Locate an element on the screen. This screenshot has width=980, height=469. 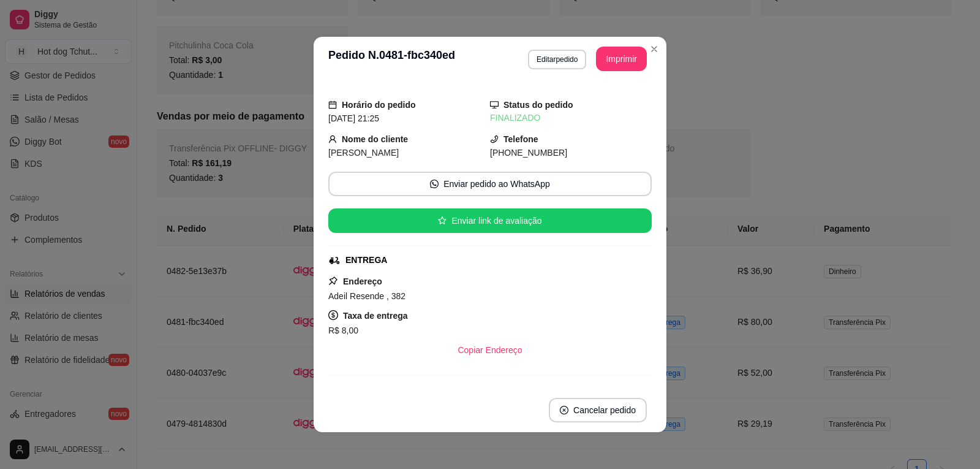
button: whats-appEnviar pedido ao WhatsApp is located at coordinates (490, 184).